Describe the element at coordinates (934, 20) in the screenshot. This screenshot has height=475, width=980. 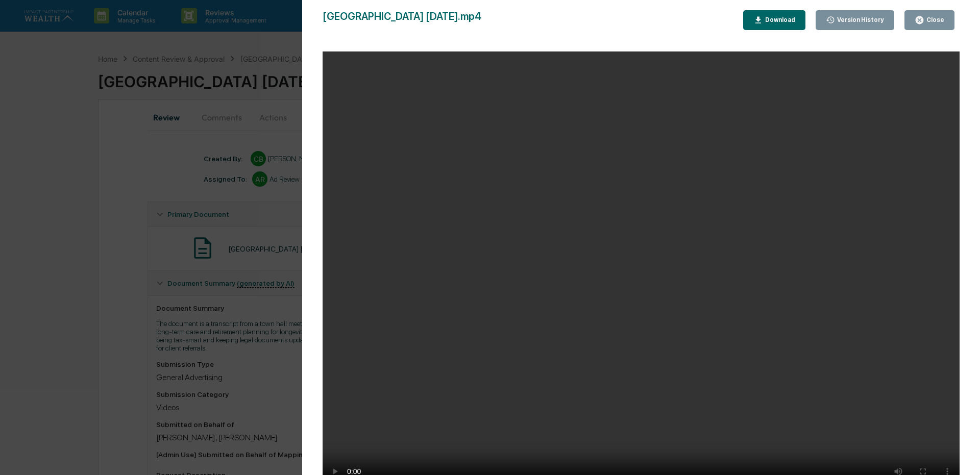
I see `div: Close` at that location.